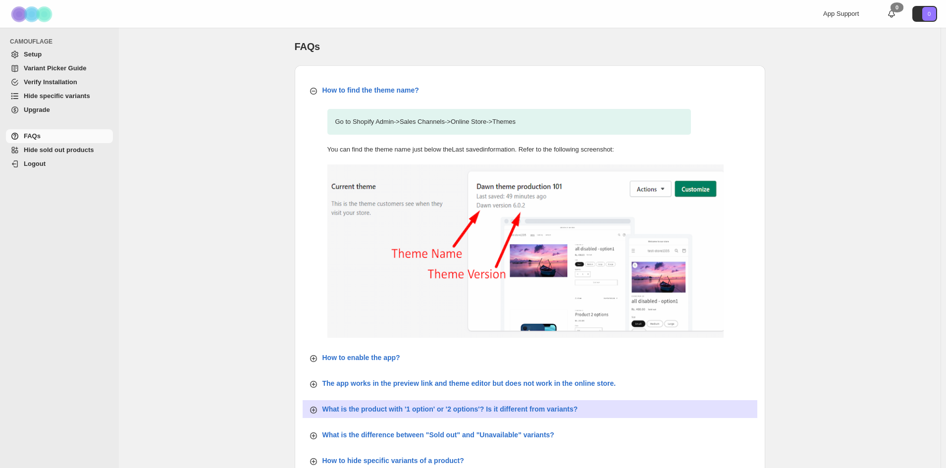 This screenshot has height=468, width=946. I want to click on button: What is the difference between "Sold out" and "Unavailable" variants?, so click(530, 435).